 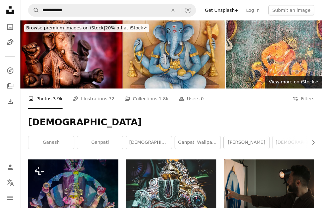 What do you see at coordinates (174, 54) in the screenshot?
I see `img: Ganesha` at bounding box center [174, 54].